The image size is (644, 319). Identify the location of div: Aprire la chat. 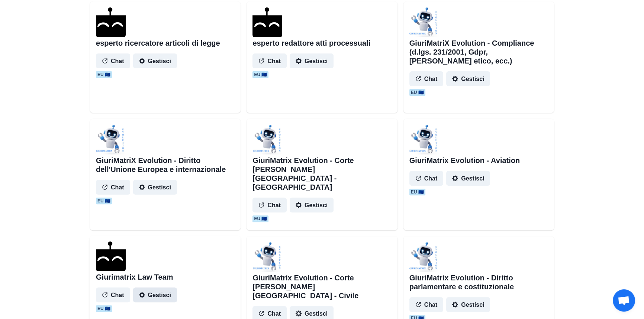
(624, 301).